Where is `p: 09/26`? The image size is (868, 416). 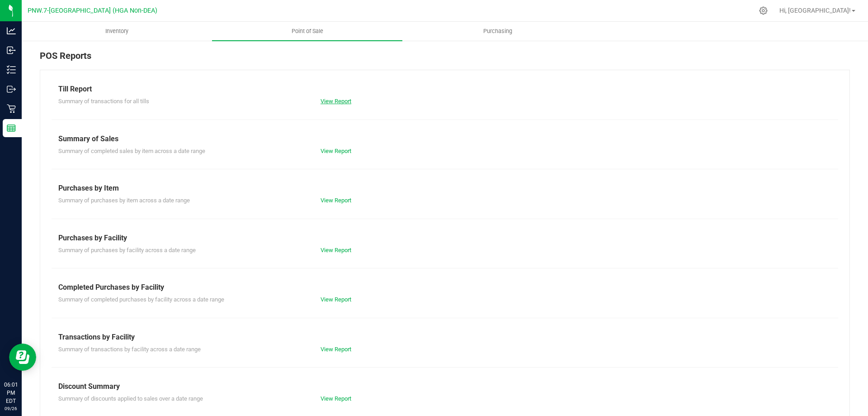 p: 09/26 is located at coordinates (11, 408).